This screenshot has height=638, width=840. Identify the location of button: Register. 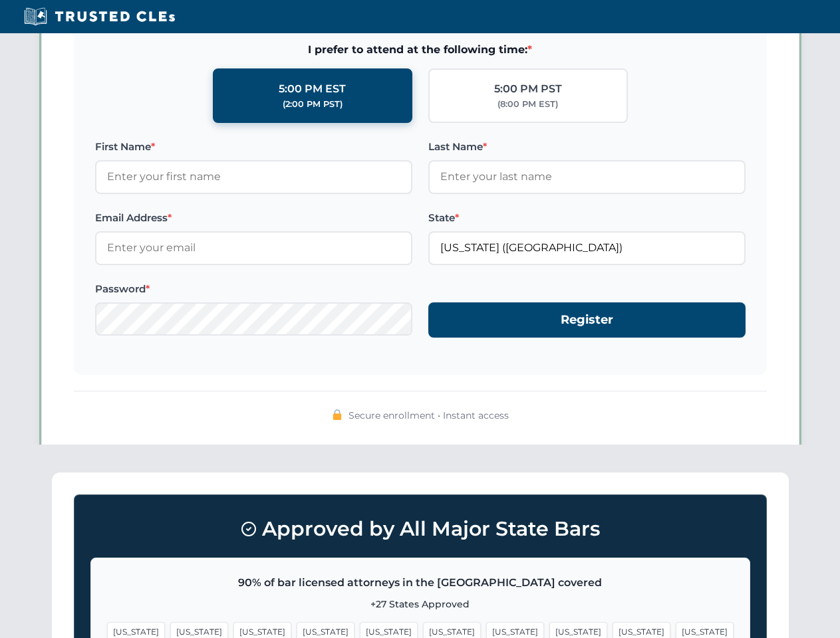
(587, 320).